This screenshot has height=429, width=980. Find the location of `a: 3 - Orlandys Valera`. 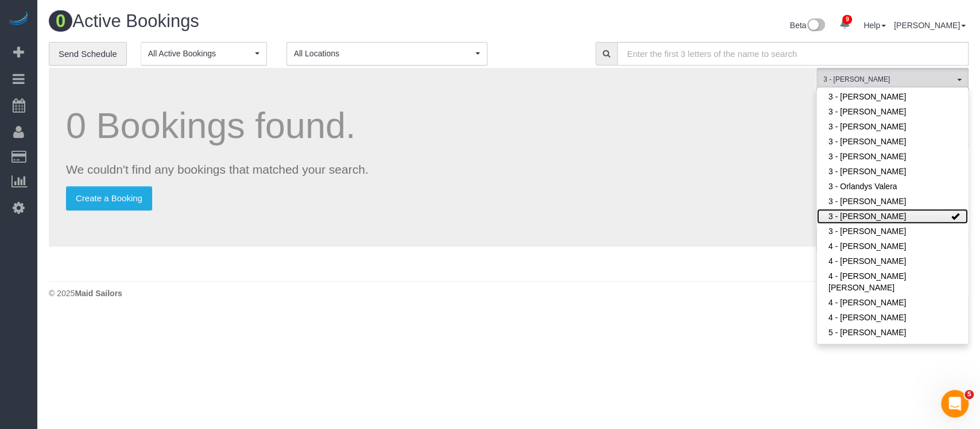

a: 3 - Orlandys Valera is located at coordinates (892, 186).